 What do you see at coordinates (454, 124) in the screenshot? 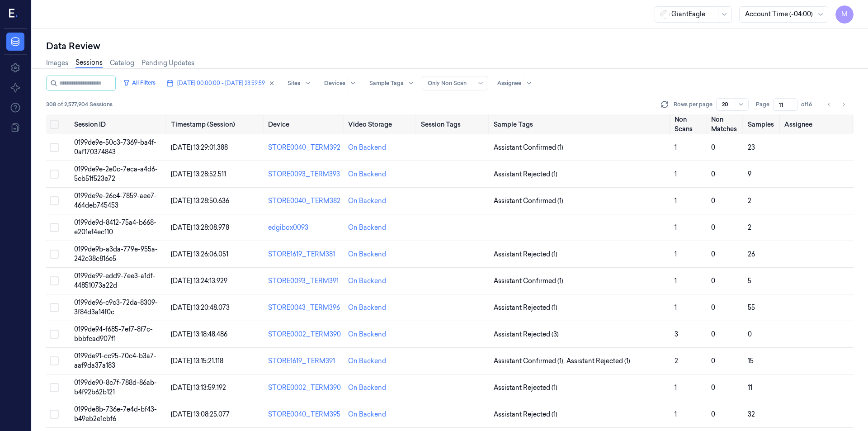
I see `th: Session Tags` at bounding box center [454, 124].